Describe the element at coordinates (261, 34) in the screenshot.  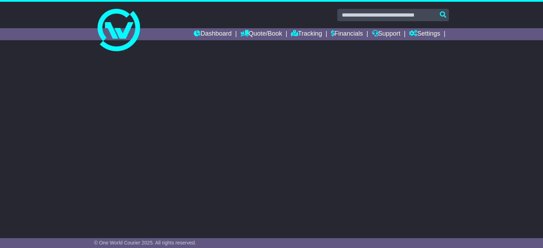
I see `a: Quote/Book` at that location.